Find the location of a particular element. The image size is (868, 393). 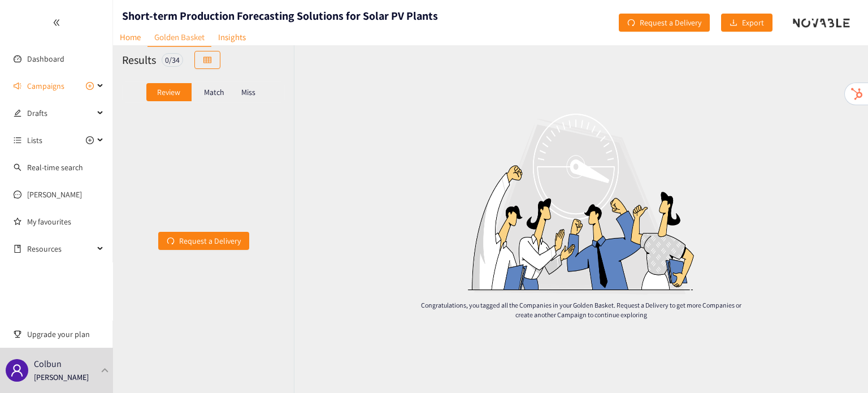

span: Upgrade your plan is located at coordinates (65, 334).